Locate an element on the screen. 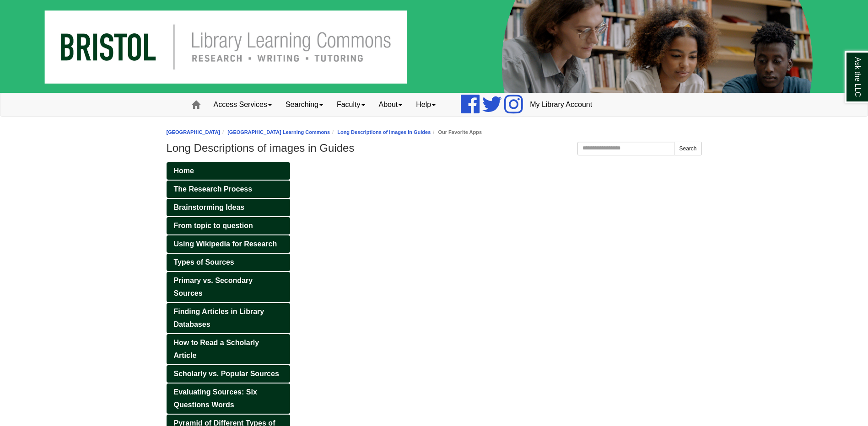 The height and width of the screenshot is (426, 868). a: About is located at coordinates (391, 105).